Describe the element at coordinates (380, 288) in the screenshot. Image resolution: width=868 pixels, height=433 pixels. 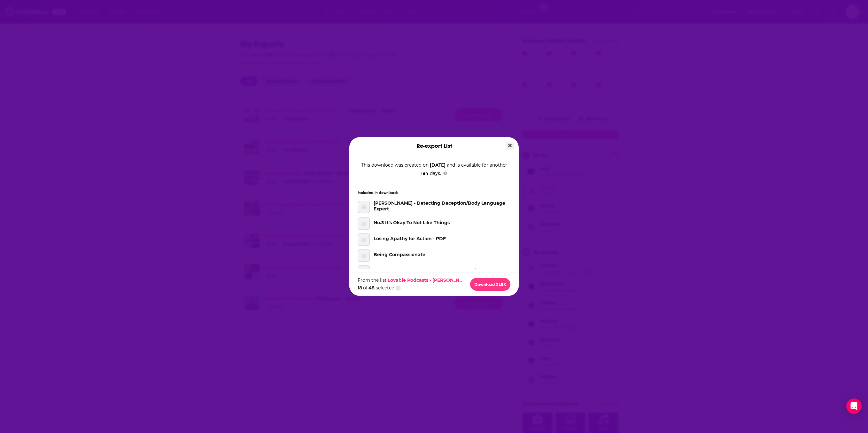
I see `div: of selected` at that location.